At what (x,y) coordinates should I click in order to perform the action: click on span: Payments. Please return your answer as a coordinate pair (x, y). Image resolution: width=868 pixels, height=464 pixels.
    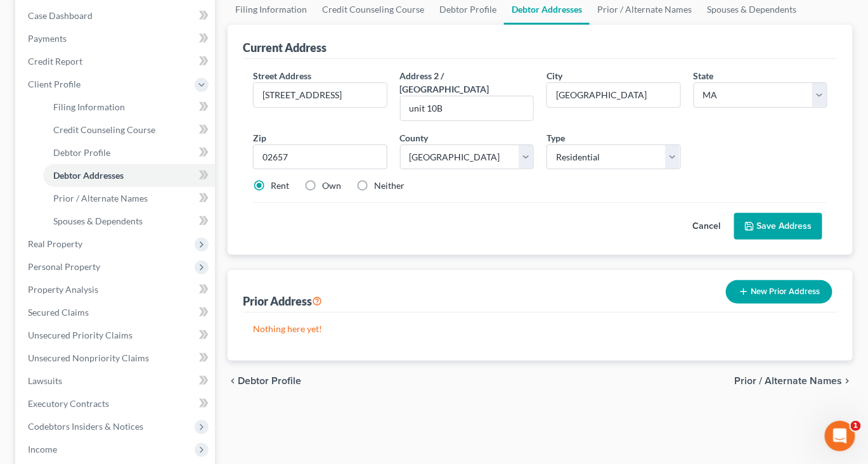
    Looking at the image, I should click on (47, 38).